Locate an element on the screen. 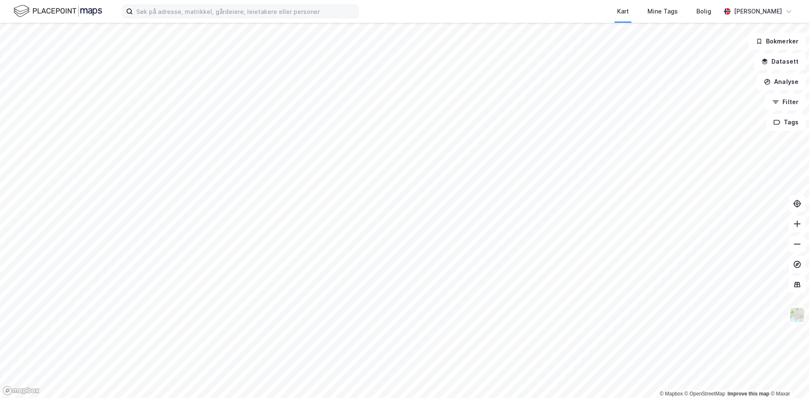 This screenshot has height=398, width=809. a: OpenStreetMap is located at coordinates (705, 394).